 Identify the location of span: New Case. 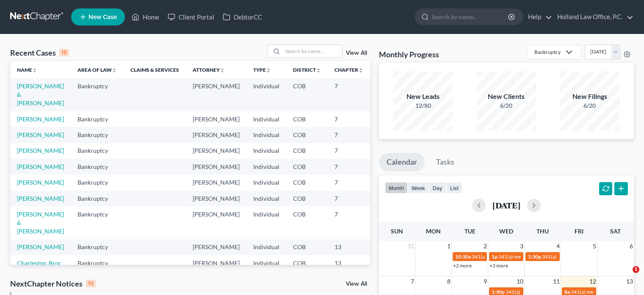
(102, 17).